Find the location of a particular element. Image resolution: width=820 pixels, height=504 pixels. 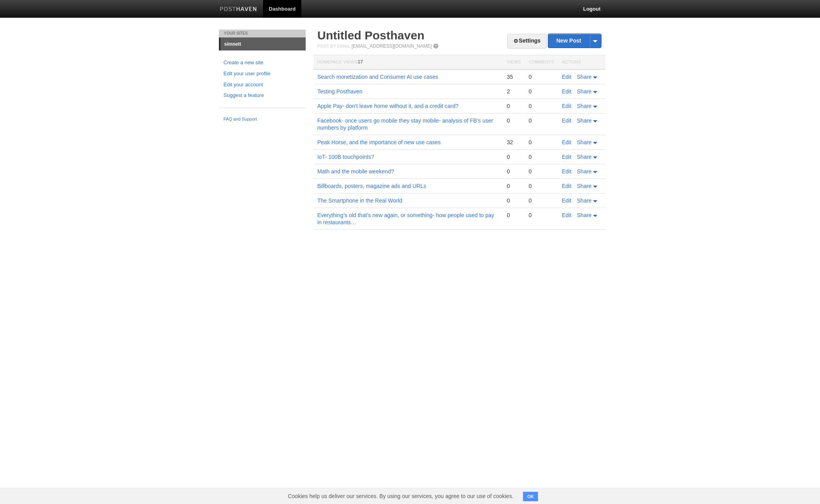

a: Billboards, posters, magazine ads and URLs is located at coordinates (372, 186).